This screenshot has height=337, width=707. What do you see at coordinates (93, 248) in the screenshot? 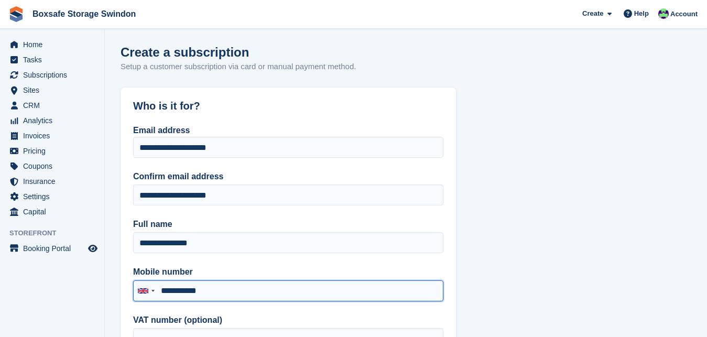
I see `a: Preview store` at bounding box center [93, 248].